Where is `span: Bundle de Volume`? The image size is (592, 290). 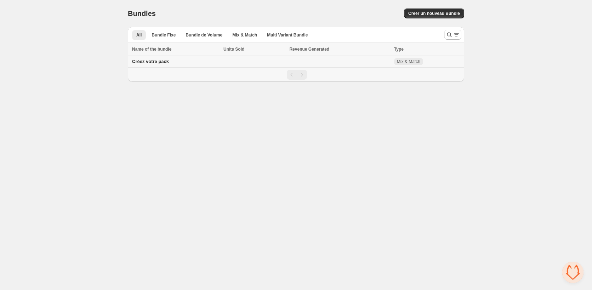 span: Bundle de Volume is located at coordinates (204, 35).